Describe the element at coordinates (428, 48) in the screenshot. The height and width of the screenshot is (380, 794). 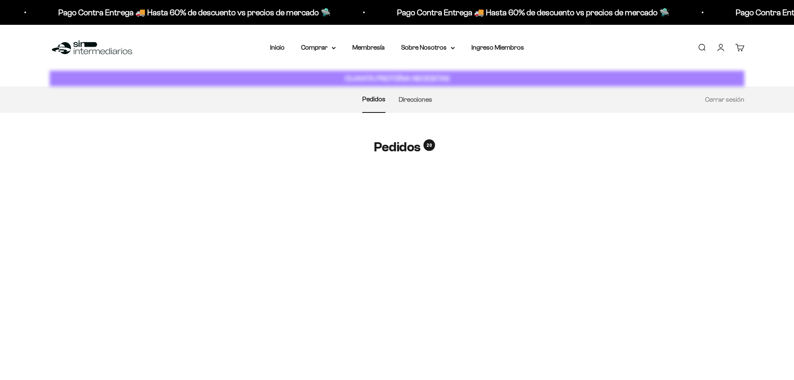
I see `summary: Sobre Nosotros` at that location.